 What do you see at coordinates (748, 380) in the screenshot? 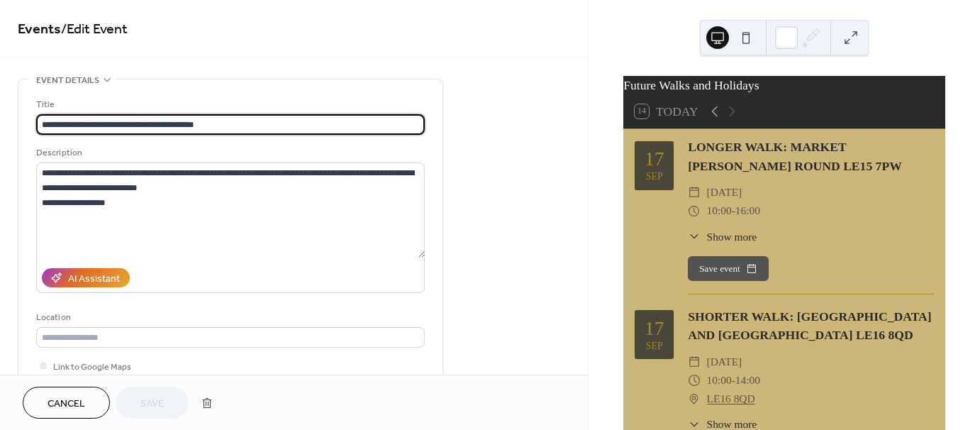
I see `span: 14:00` at bounding box center [748, 380].